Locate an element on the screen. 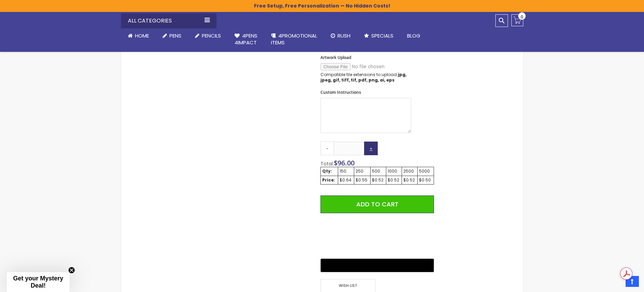  a: Pens is located at coordinates (172, 36).